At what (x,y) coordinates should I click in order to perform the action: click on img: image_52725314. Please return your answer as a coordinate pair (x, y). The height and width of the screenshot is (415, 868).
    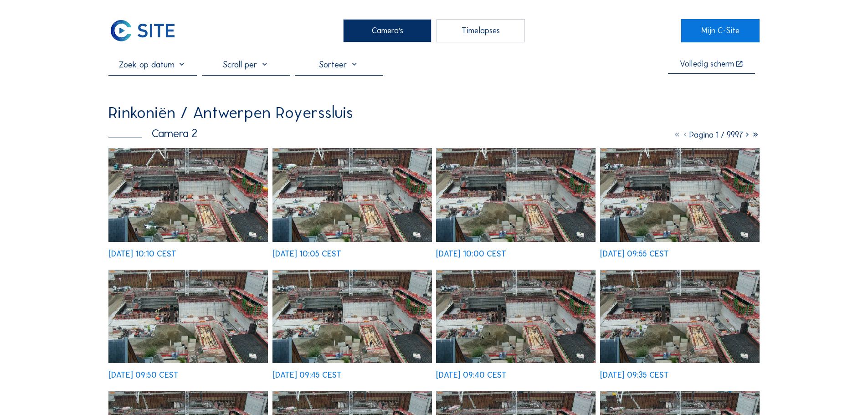
    Looking at the image, I should click on (516, 194).